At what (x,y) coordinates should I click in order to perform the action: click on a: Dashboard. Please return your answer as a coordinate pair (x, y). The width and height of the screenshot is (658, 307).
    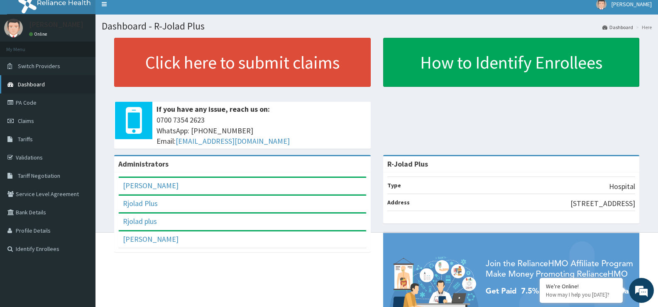
    Looking at the image, I should click on (617, 27).